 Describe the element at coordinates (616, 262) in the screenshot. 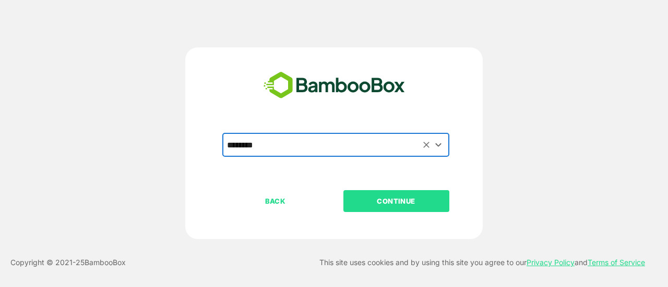

I see `a: Terms of Service` at that location.